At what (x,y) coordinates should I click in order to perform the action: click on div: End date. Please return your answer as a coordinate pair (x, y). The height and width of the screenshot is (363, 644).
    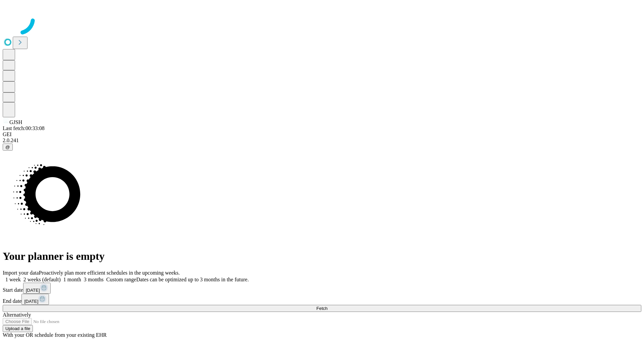
    Looking at the image, I should click on (322, 299).